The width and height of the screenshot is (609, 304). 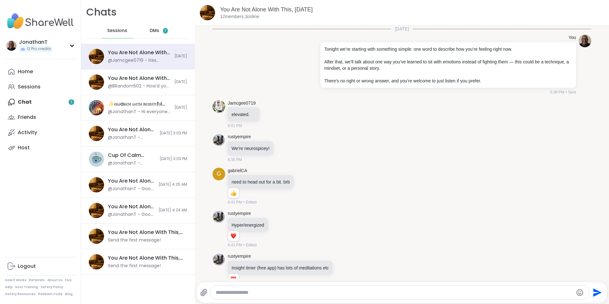 What do you see at coordinates (37, 280) in the screenshot?
I see `a: Referrals` at bounding box center [37, 280].